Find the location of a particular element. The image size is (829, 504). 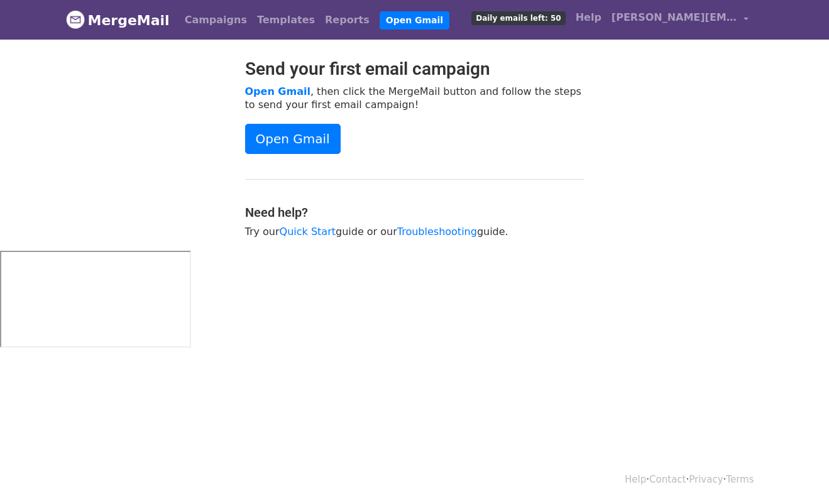

p: Try our guide or our guide. is located at coordinates (414, 231).